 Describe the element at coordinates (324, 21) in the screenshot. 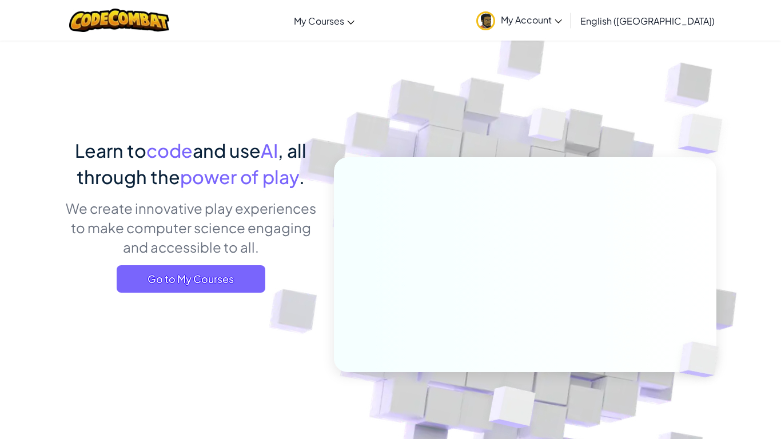

I see `a: My Courses` at that location.